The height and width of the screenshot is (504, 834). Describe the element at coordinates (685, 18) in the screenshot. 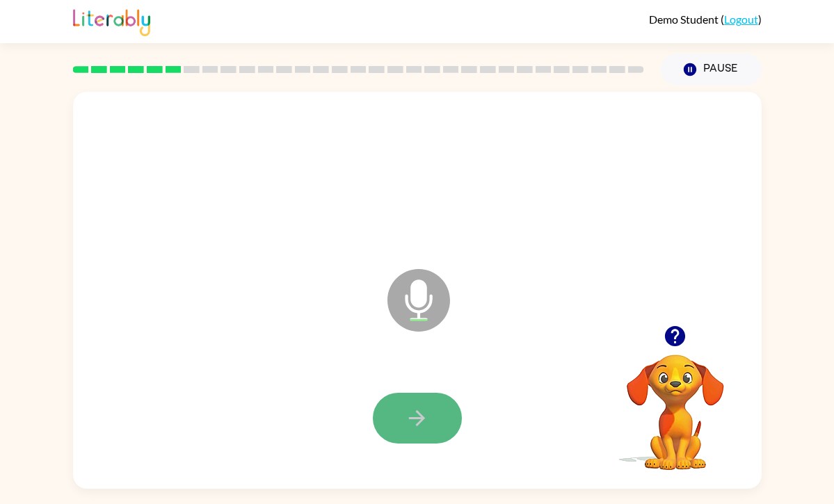

I see `span: Demo Student` at that location.